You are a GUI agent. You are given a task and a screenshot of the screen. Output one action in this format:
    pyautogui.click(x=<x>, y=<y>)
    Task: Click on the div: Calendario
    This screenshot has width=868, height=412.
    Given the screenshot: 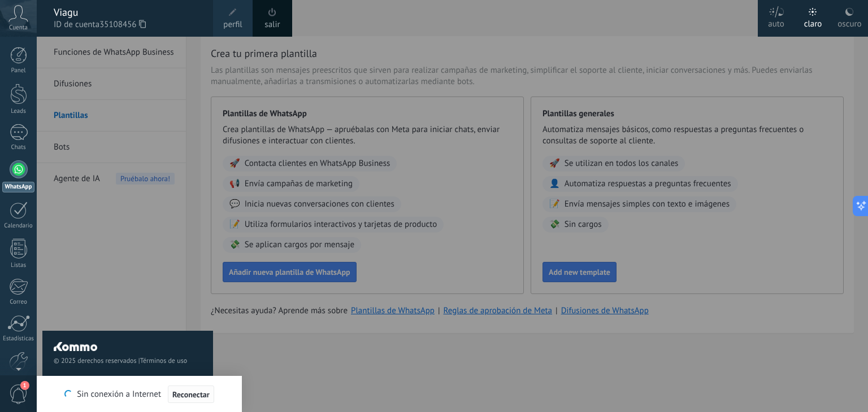 What is the action you would take?
    pyautogui.click(x=19, y=226)
    